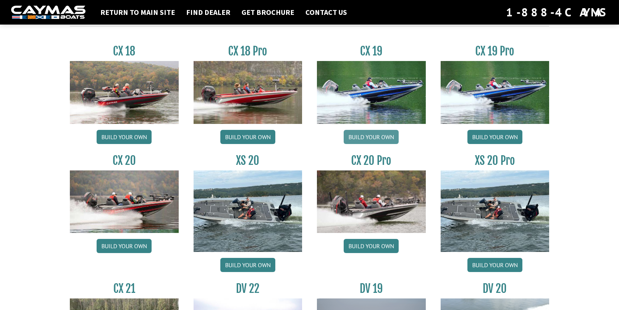 Image resolution: width=619 pixels, height=310 pixels. Describe the element at coordinates (248, 51) in the screenshot. I see `h3: CX 18 Pro` at that location.